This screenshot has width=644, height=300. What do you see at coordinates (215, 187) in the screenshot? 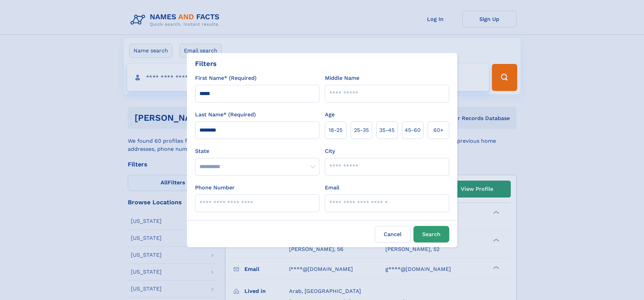
I see `label: Phone Number` at bounding box center [215, 187].